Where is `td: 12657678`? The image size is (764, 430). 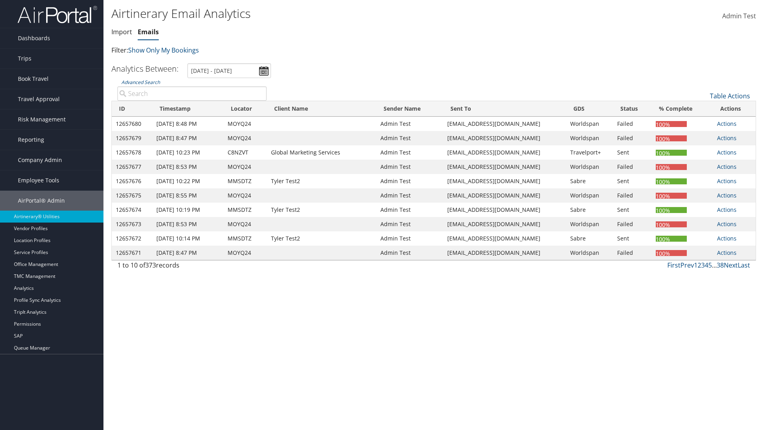
td: 12657678 is located at coordinates (132, 152).